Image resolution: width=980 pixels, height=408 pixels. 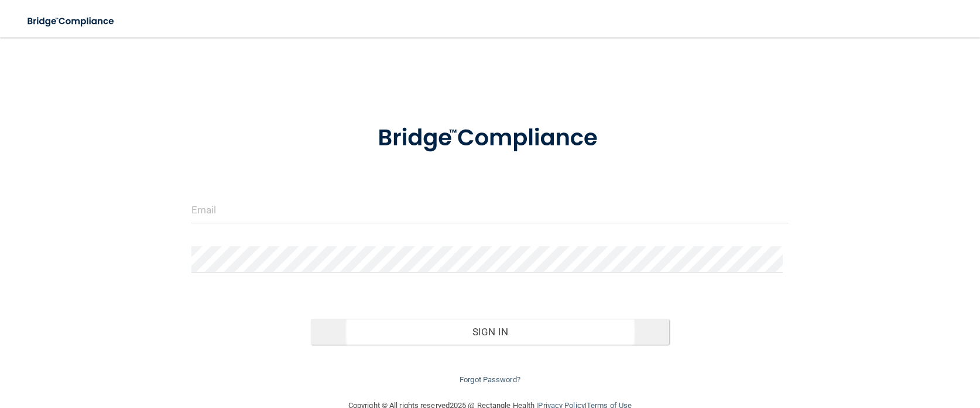 What do you see at coordinates (490, 379) in the screenshot?
I see `a: Forgot Password?` at bounding box center [490, 379].